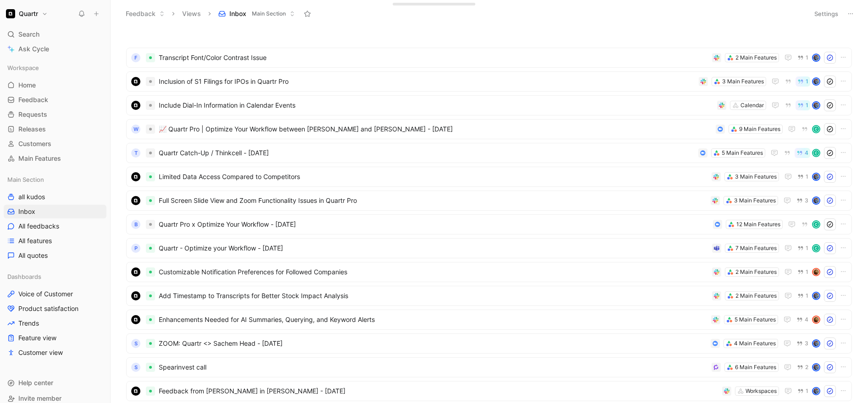  Describe the element at coordinates (433, 177) in the screenshot. I see `span: Limited Data Access Compared to Competitors` at that location.